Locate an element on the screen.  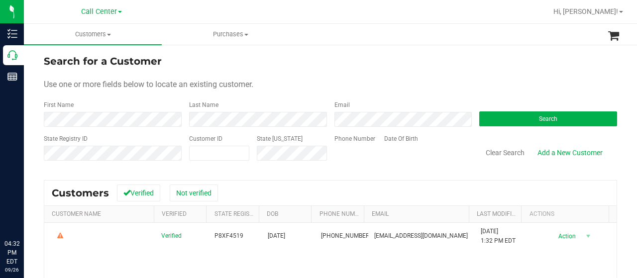
label: State Registry ID is located at coordinates (66, 139).